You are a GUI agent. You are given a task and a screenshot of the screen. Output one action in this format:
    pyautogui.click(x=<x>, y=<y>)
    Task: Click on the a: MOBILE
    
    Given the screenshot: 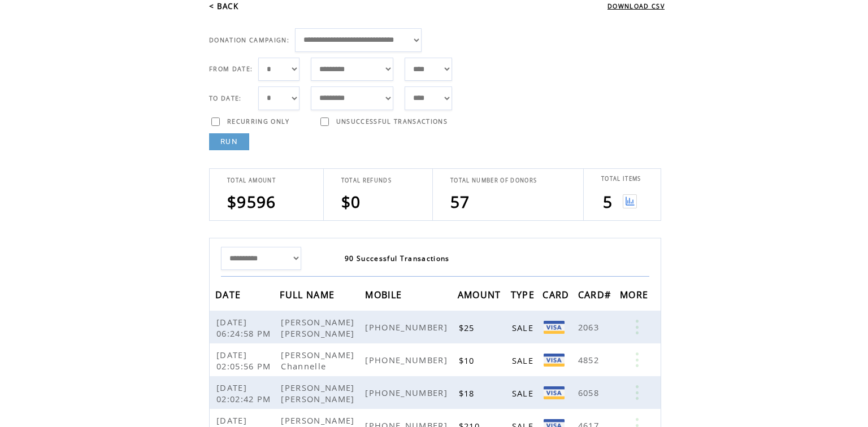 What is the action you would take?
    pyautogui.click(x=385, y=295)
    